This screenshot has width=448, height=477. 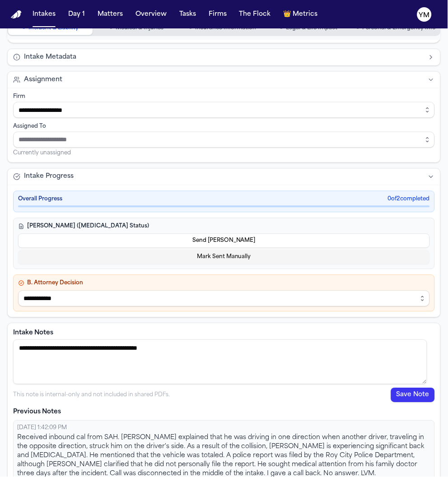 What do you see at coordinates (224, 413) in the screenshot?
I see `p: Previous Notes` at bounding box center [224, 413].